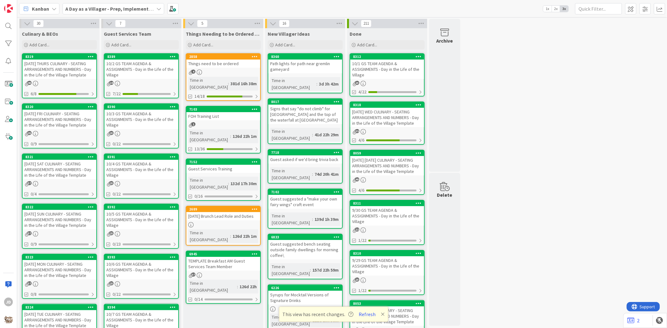 The height and width of the screenshot is (328, 667). I want to click on div: 8311, so click(389, 203).